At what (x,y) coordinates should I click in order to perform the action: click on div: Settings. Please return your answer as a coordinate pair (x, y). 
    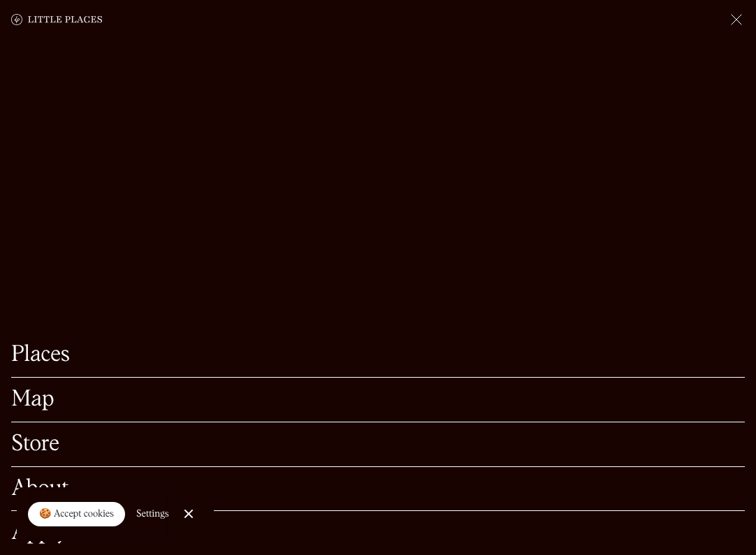
    Looking at the image, I should click on (153, 514).